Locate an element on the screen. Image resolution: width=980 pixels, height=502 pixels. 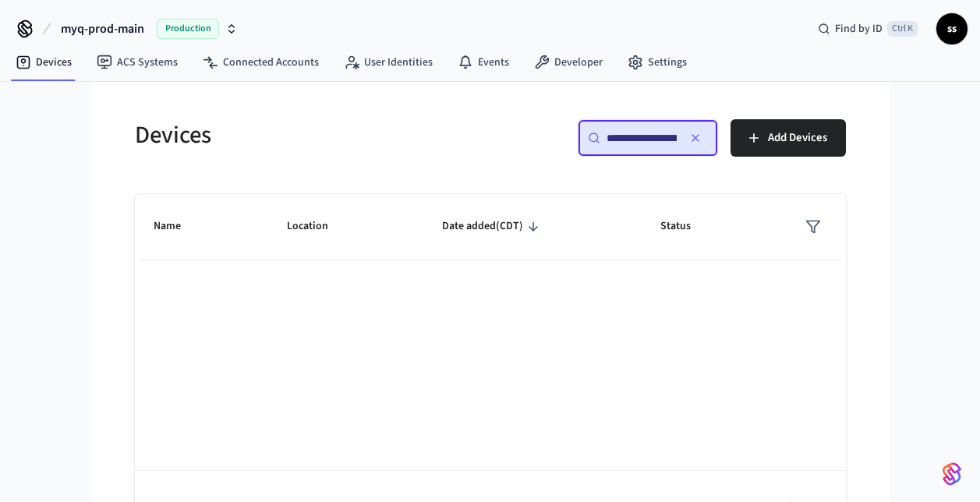
span: Date added(CDT) is located at coordinates (492, 226).